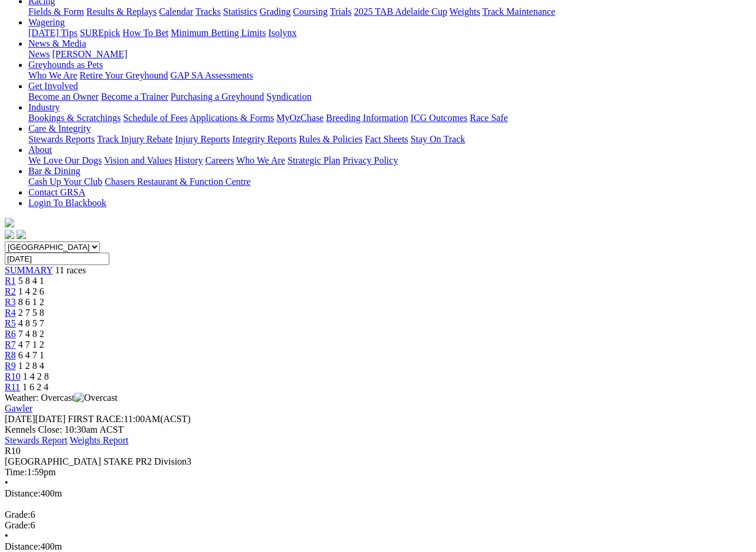 This screenshot has width=756, height=552. What do you see at coordinates (10, 280) in the screenshot?
I see `span: R1` at bounding box center [10, 280].